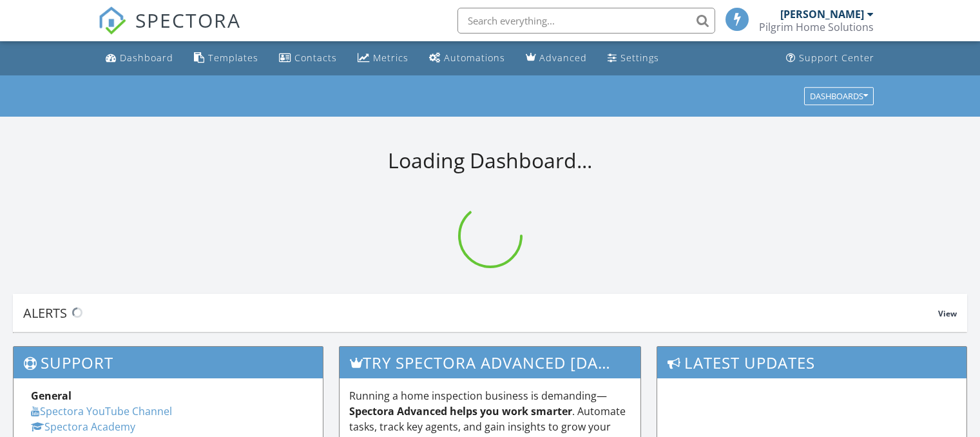 This screenshot has height=437, width=980. I want to click on a: Templates, so click(226, 58).